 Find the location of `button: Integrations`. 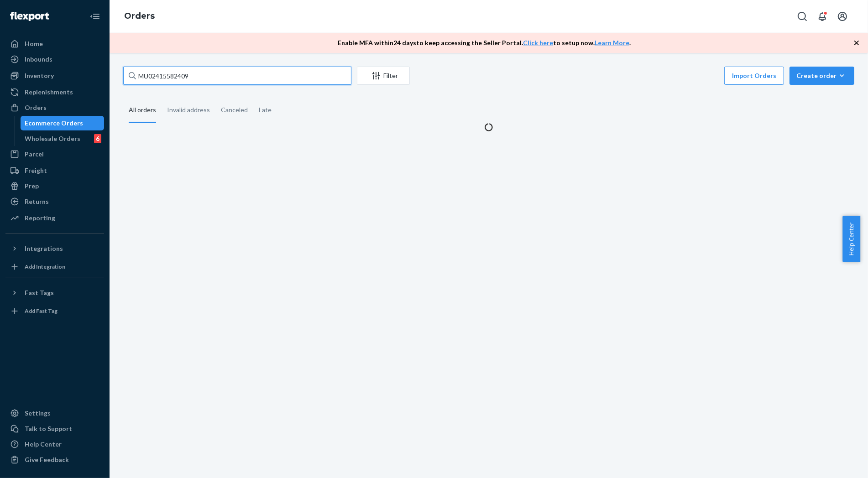

button: Integrations is located at coordinates (55, 249).